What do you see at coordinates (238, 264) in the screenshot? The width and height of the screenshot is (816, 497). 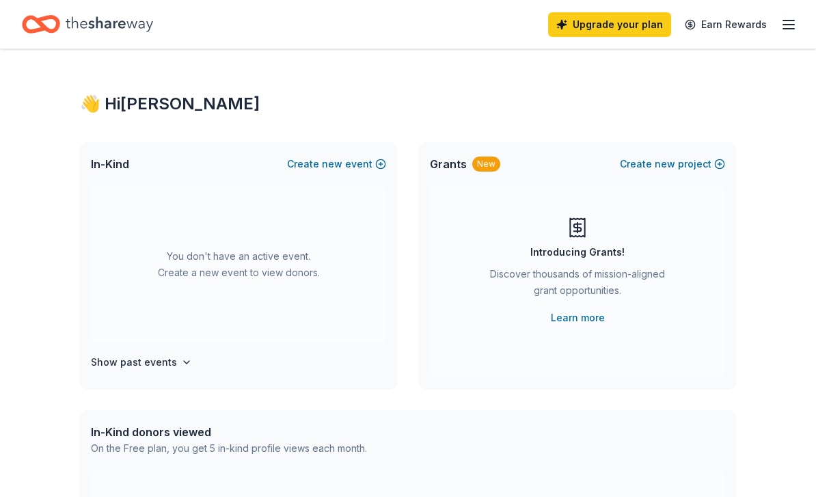 I see `div: You don't have an active event. Create a new event to view donors.` at bounding box center [238, 264].